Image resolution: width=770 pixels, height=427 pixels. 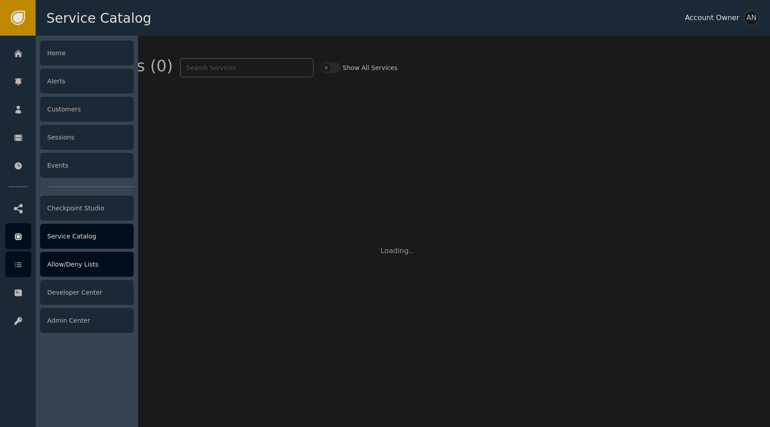 I want to click on div: Checkpoint Studio, so click(x=87, y=208).